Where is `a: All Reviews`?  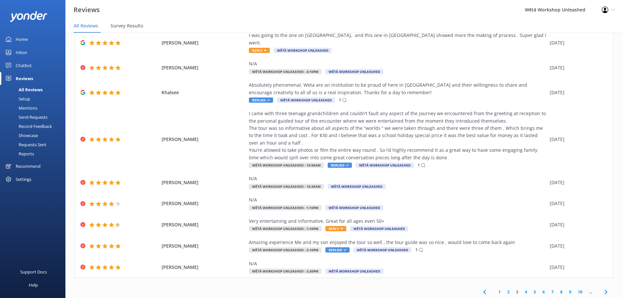
a: All Reviews is located at coordinates (35, 90).